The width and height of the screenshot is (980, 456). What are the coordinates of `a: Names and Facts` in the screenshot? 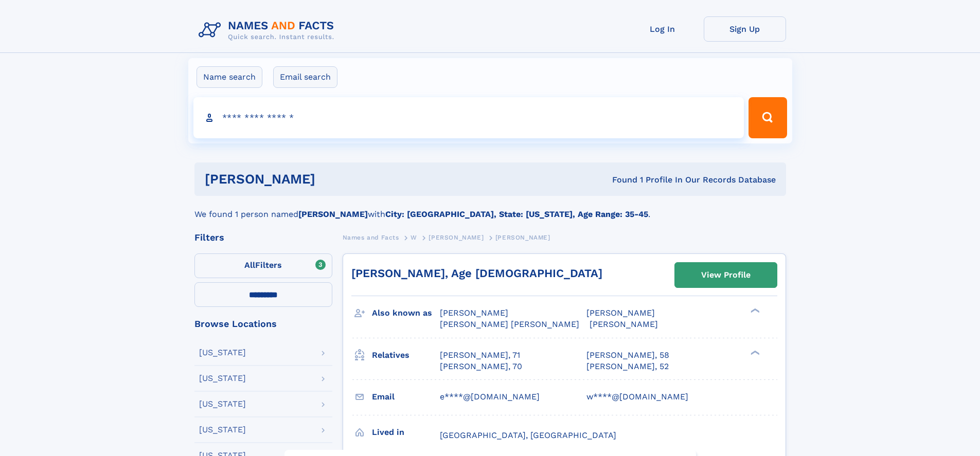 It's located at (371, 237).